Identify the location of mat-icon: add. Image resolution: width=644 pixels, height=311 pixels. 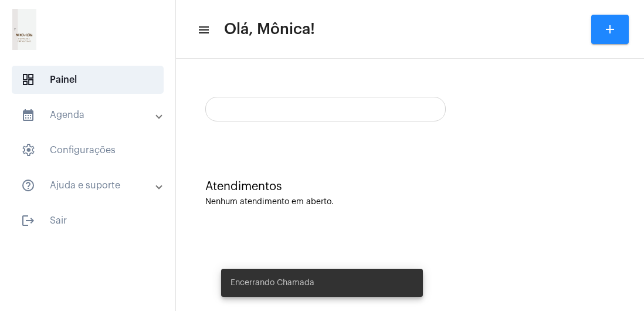
(610, 29).